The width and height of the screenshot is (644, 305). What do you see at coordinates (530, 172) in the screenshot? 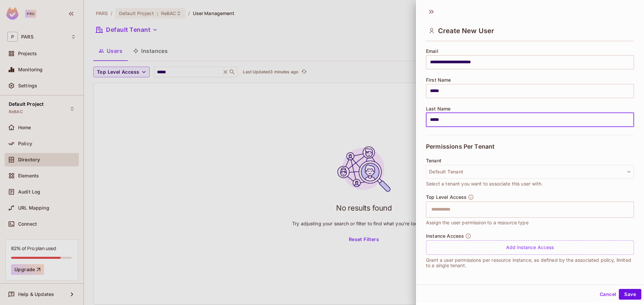
I see `button: Default Tenant` at bounding box center [530, 172].